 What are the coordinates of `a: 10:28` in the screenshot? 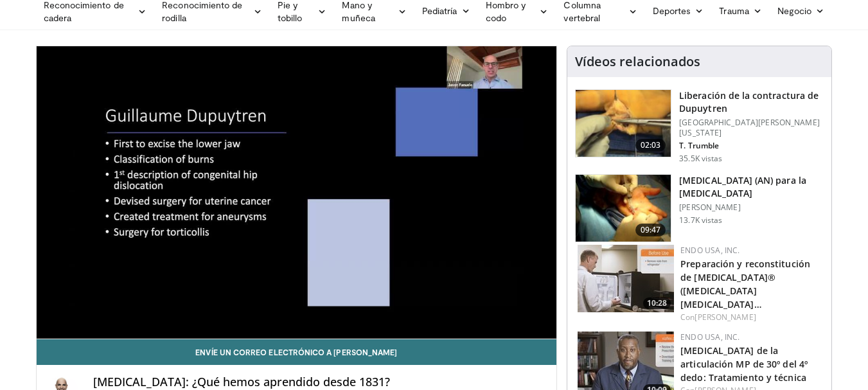 It's located at (626, 278).